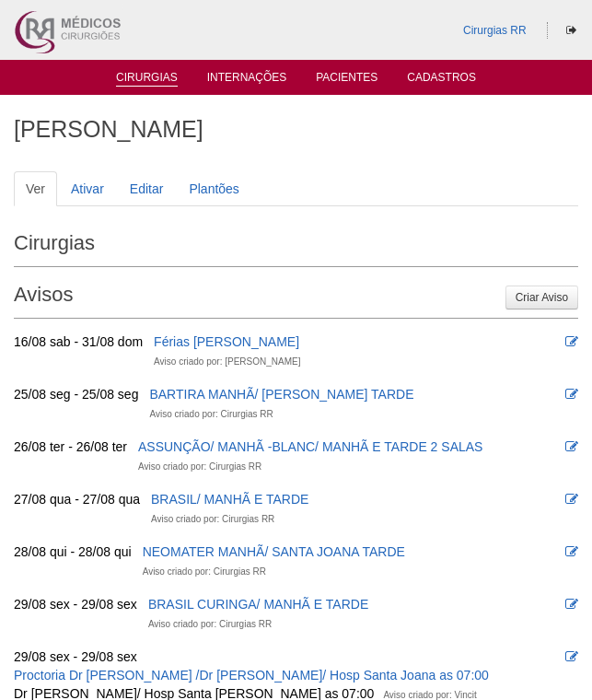  What do you see at coordinates (346, 80) in the screenshot?
I see `a: Pacientes` at bounding box center [346, 80].